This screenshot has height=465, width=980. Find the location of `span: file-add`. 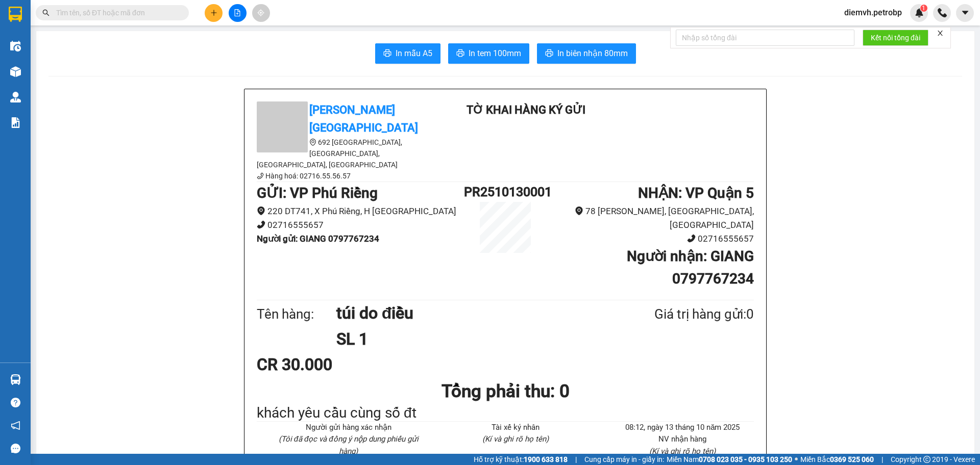

span: file-add is located at coordinates (237, 13).